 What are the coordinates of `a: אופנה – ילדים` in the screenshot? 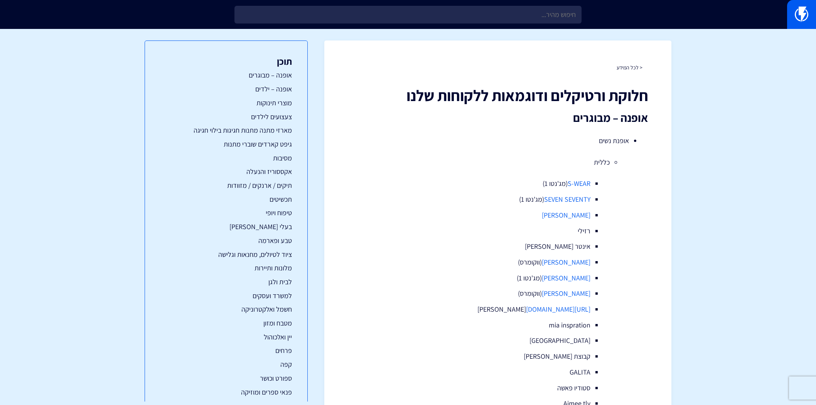 It's located at (226, 89).